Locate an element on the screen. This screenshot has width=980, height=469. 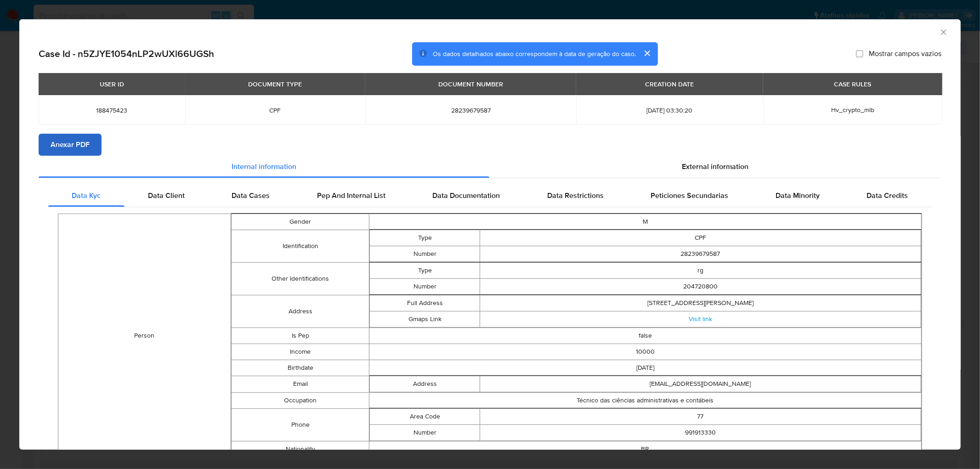
div: closure-recommendation-modal is located at coordinates (490, 234).